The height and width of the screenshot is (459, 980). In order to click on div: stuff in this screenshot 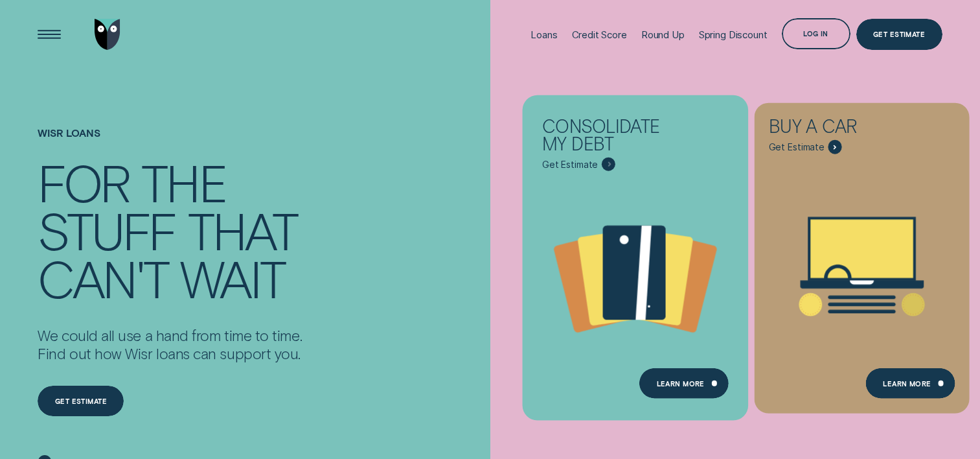, I will do `click(107, 230)`.